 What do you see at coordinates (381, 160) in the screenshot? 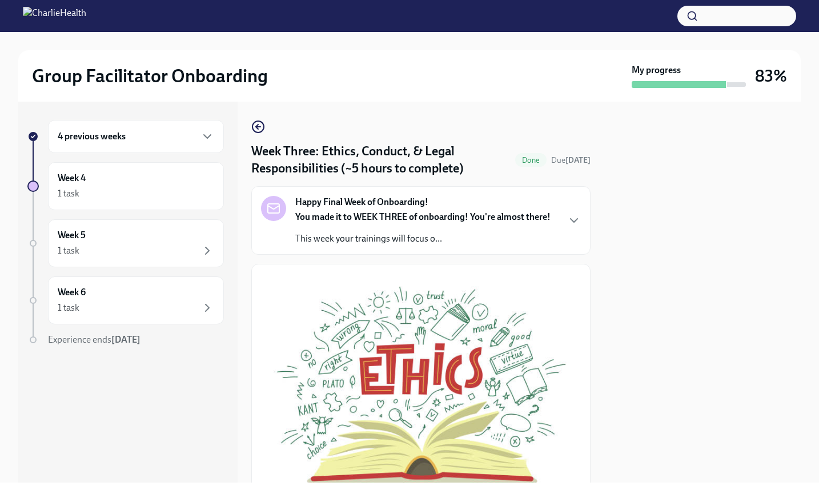
I see `h4: Week Three: Ethics, Conduct, & Legal Responsibilities (~5 hours to complete)` at bounding box center [381, 160].